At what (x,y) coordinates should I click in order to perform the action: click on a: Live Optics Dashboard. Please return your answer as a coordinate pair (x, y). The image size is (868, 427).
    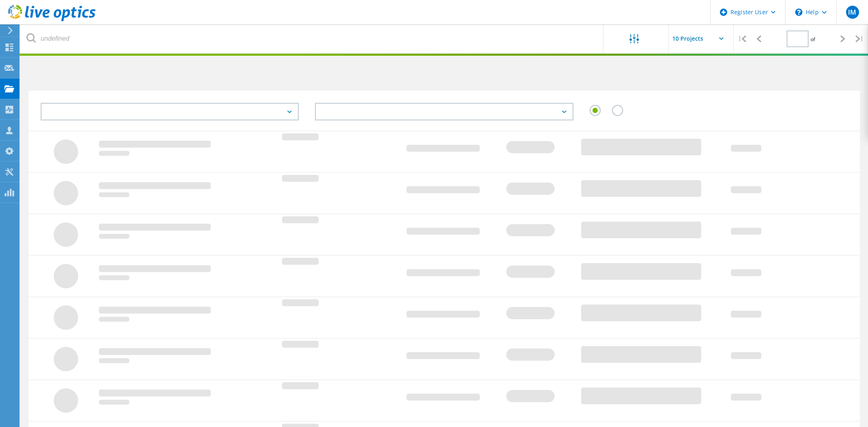
    Looking at the image, I should click on (52, 20).